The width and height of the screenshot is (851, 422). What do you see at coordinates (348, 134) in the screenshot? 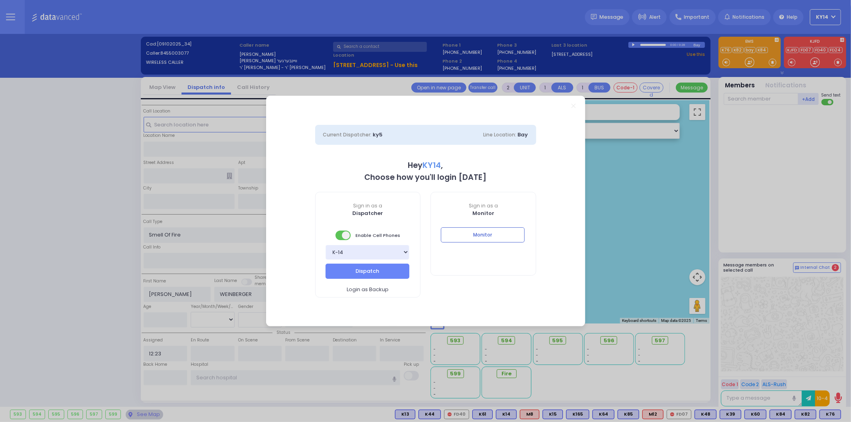
I see `span: Current Dispatcher:` at bounding box center [348, 134].